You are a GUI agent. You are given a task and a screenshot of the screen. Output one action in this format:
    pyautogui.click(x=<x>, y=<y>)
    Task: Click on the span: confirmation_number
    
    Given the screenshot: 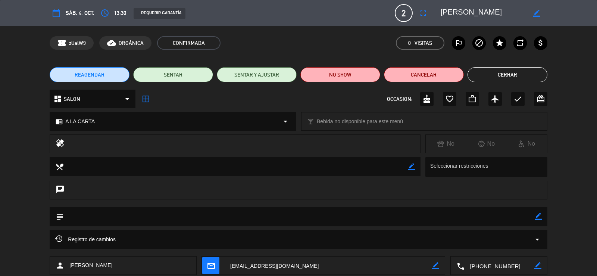 What is the action you would take?
    pyautogui.click(x=62, y=43)
    